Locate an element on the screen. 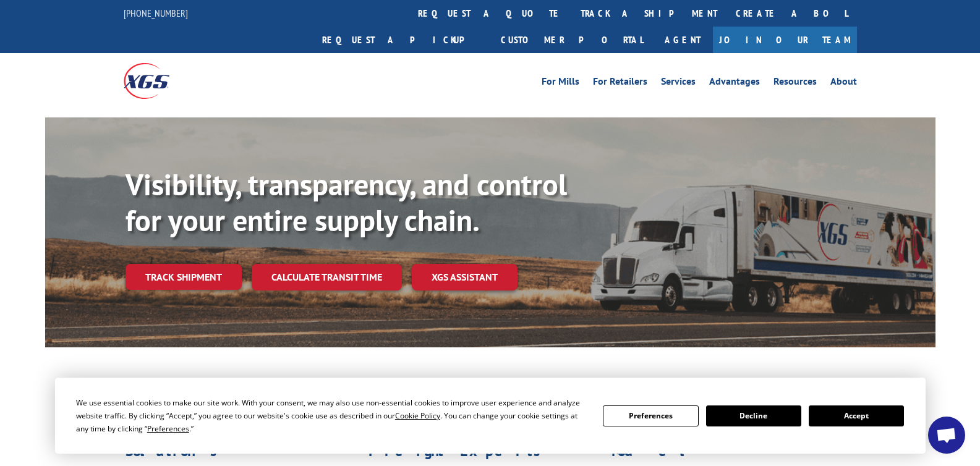 The image size is (980, 466). div: We use essential cookies to make our site work. With your consent, we may also use non-essential ... is located at coordinates (332, 415).